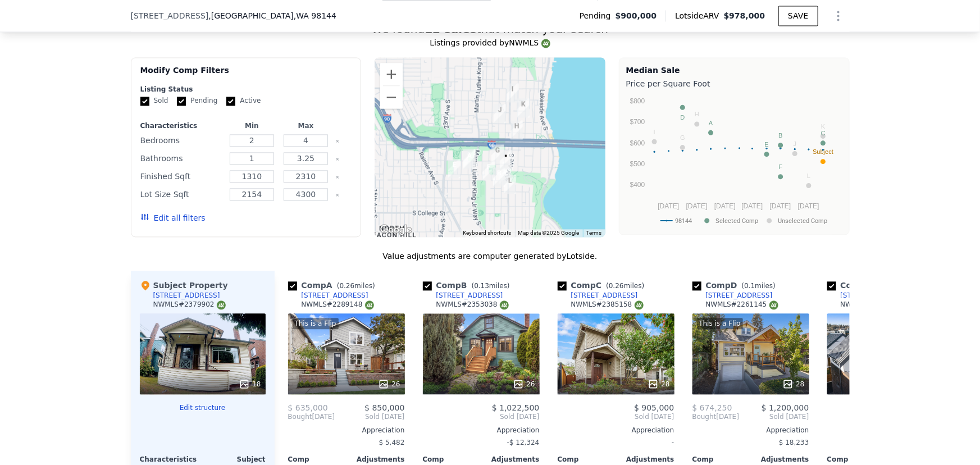  Describe the element at coordinates (549, 232) in the screenshot. I see `span: Map data ©2025 Google` at that location.